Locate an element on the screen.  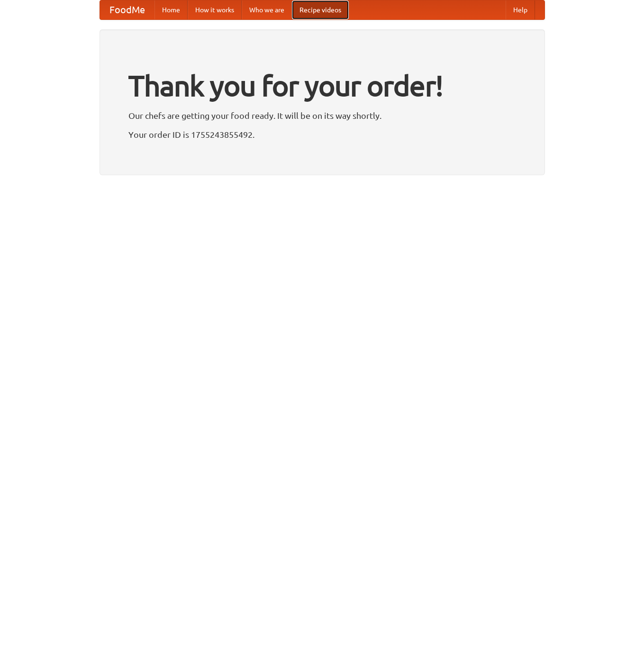
a: How it works is located at coordinates (215, 10).